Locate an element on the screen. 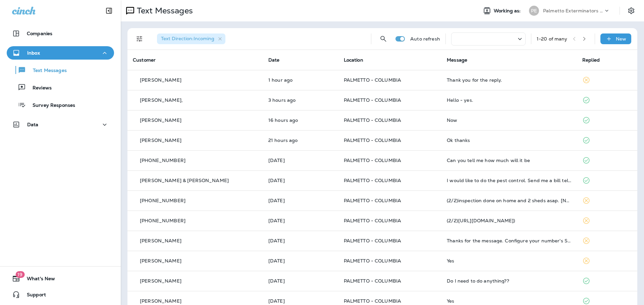  div: Now is located at coordinates (509, 120).